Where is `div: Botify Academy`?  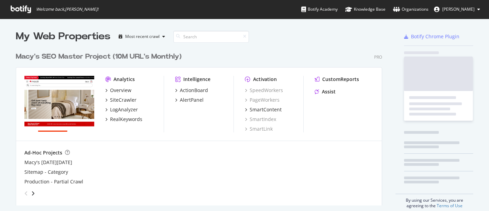 div: Botify Academy is located at coordinates (320, 9).